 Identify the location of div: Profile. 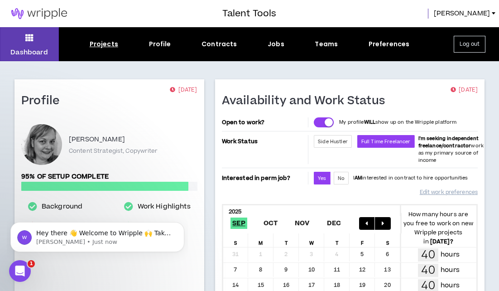
(160, 44).